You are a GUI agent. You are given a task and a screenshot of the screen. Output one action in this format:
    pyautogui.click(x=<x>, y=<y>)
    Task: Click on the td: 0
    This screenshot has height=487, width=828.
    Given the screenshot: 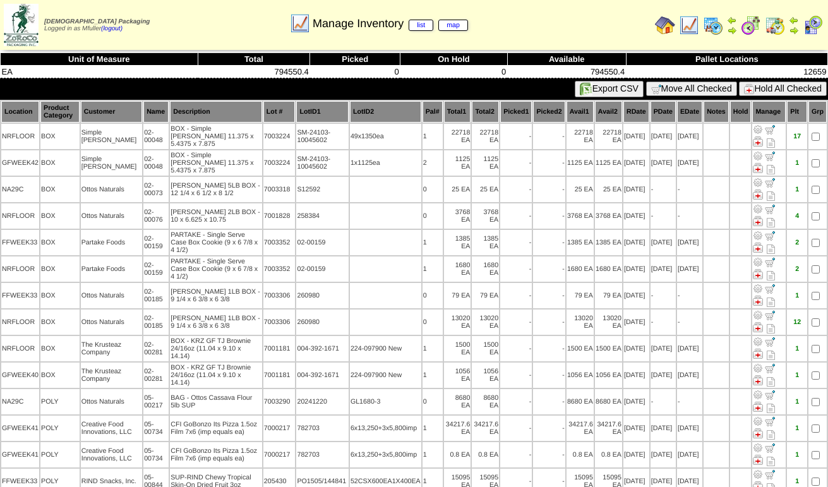 What is the action you would take?
    pyautogui.click(x=433, y=216)
    